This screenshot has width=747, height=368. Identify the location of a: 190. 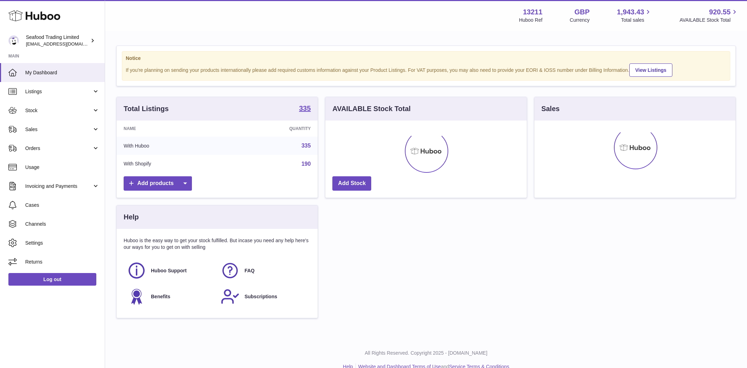
(306, 164).